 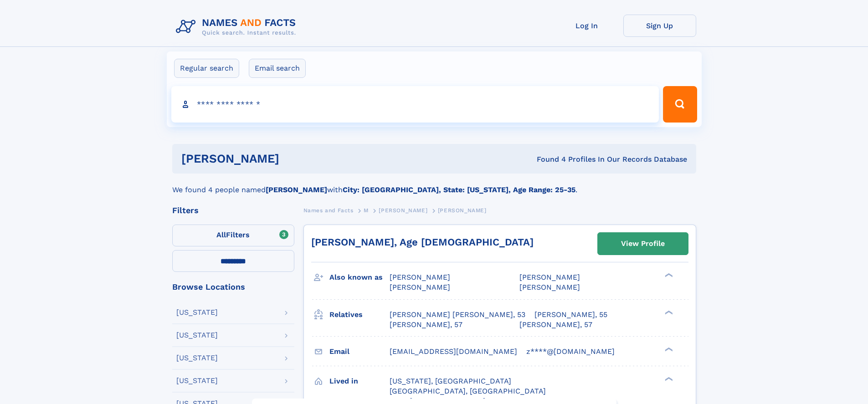 I want to click on label: Filters, so click(x=233, y=235).